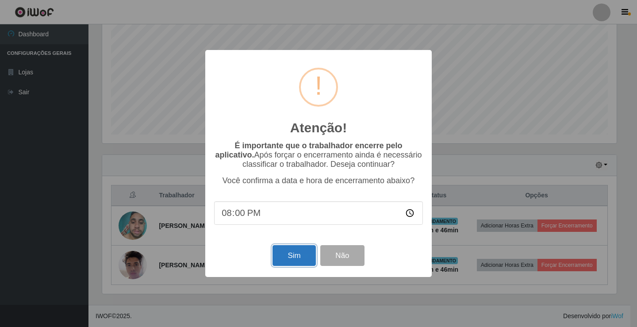  Describe the element at coordinates (294, 255) in the screenshot. I see `button: Sim` at that location.